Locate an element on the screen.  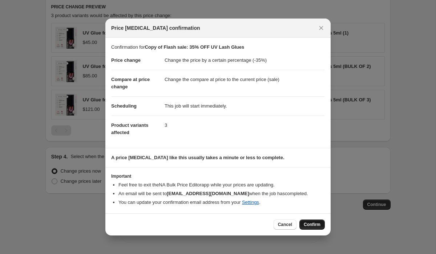
dd: Change the compare at price to the current price (sale) is located at coordinates (244, 79).